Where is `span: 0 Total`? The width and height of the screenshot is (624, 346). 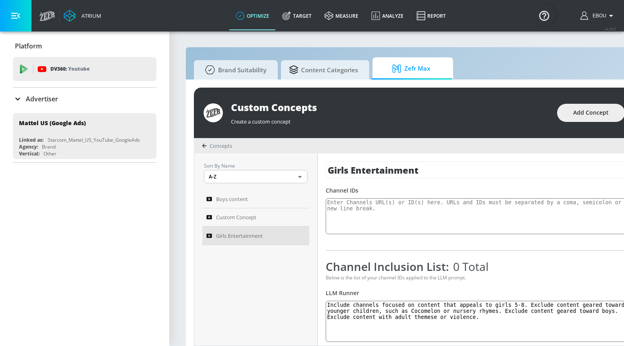 span: 0 Total is located at coordinates (469, 266).